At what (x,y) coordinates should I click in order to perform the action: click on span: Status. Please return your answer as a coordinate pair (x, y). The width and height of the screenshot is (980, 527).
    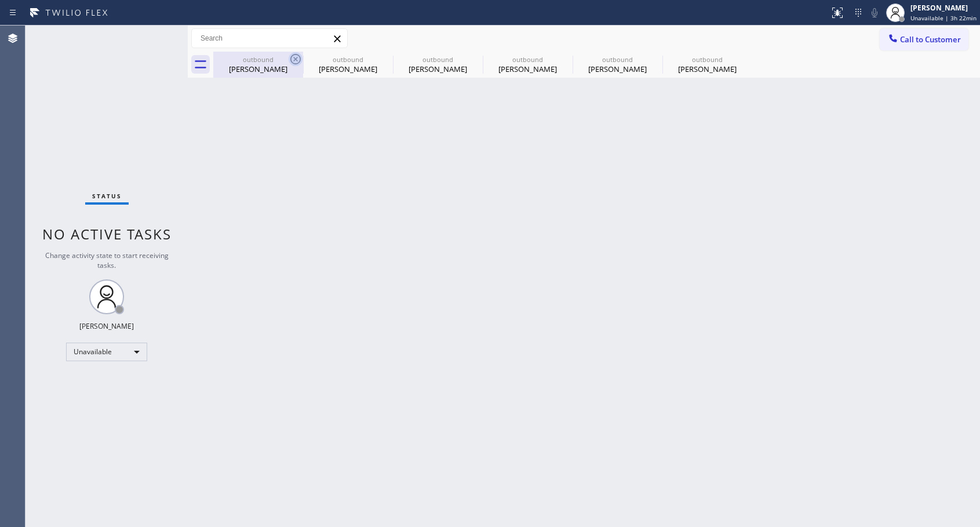
    Looking at the image, I should click on (107, 196).